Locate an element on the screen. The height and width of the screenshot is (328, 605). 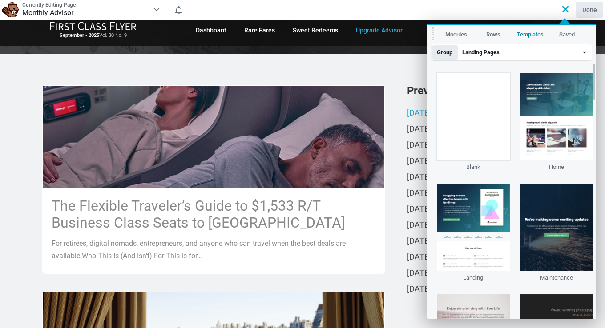
a: First Class FlyerSeptember - 2025Vol. 30 No. 9 is located at coordinates (93, 30).